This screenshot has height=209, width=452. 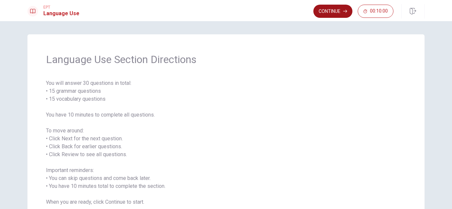 I want to click on span: EPT, so click(x=61, y=7).